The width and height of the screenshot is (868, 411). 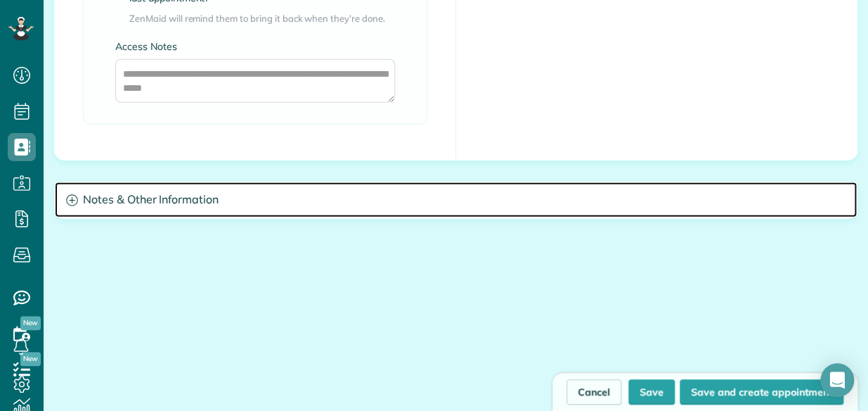 What do you see at coordinates (594, 392) in the screenshot?
I see `a: Cancel` at bounding box center [594, 392].